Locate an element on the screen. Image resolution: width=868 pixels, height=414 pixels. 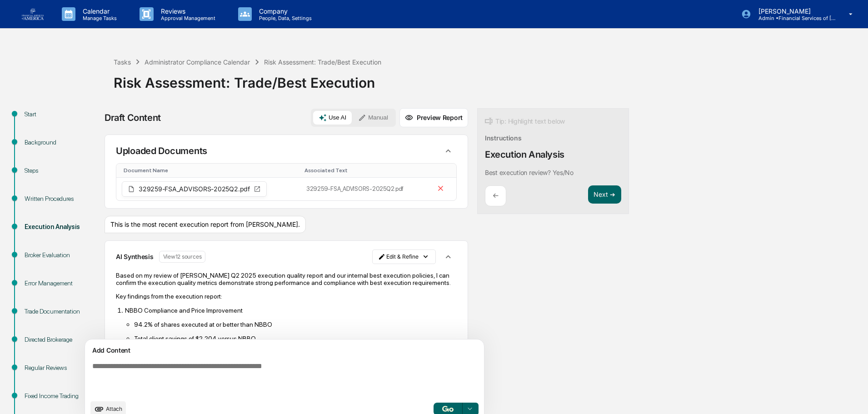
p: People, Data, Settings is located at coordinates (284, 18).